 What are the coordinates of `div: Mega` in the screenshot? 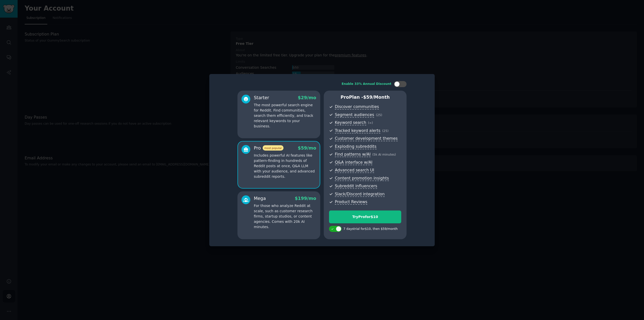 It's located at (260, 199).